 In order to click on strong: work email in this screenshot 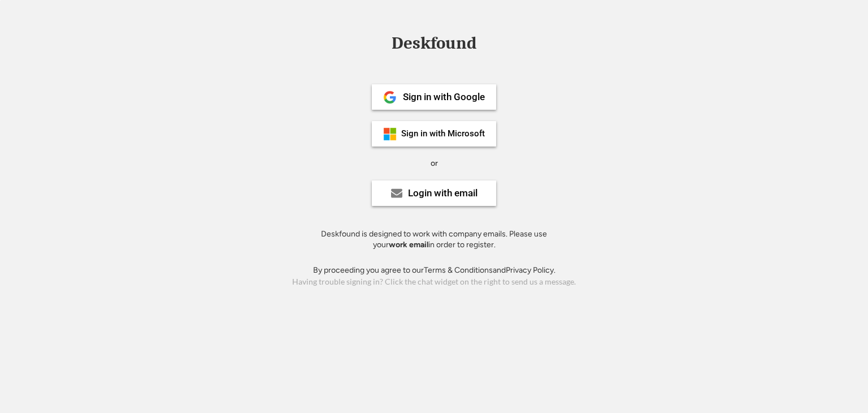, I will do `click(409, 244)`.